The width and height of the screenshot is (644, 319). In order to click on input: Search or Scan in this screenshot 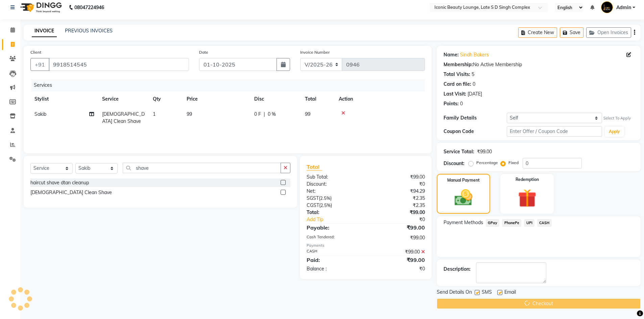, I will do `click(202, 168)`.